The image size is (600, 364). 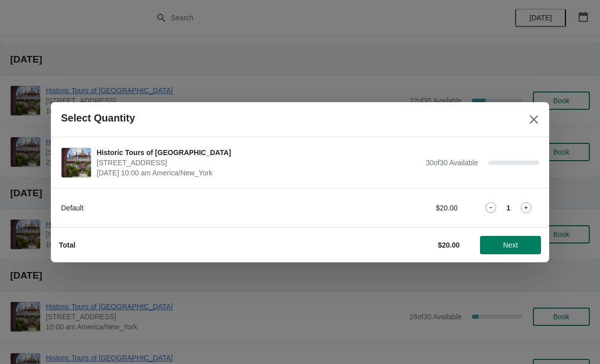 What do you see at coordinates (98, 118) in the screenshot?
I see `h2: Select Quantity` at bounding box center [98, 118].